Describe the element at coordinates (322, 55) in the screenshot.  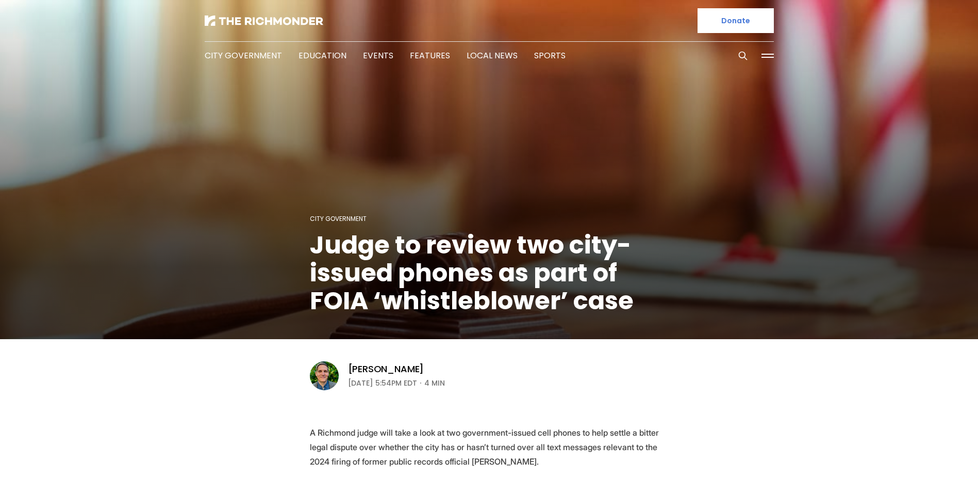
I see `a: Education` at that location.